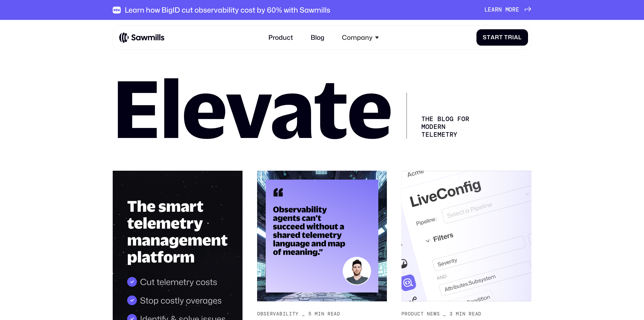 This screenshot has width=644, height=320. I want to click on span: i, so click(513, 37).